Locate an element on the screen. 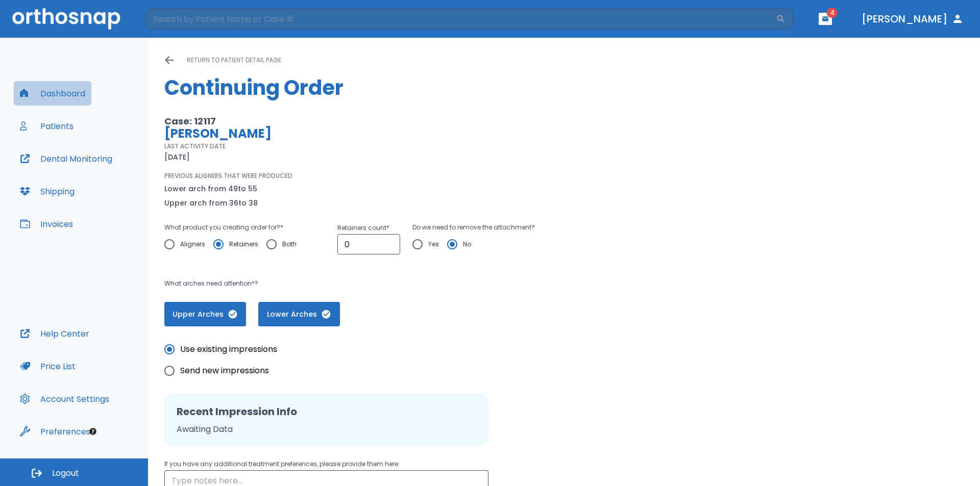 This screenshot has width=980, height=486. span: 4 is located at coordinates (832, 13).